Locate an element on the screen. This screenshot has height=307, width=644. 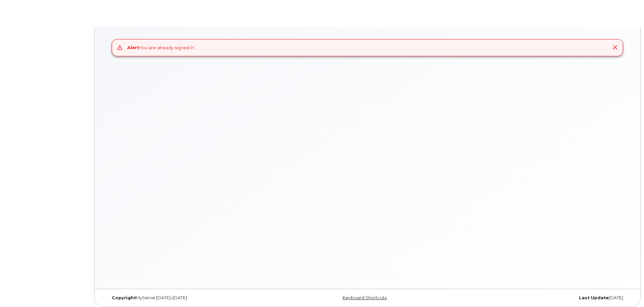
strong: Alert is located at coordinates (133, 47).